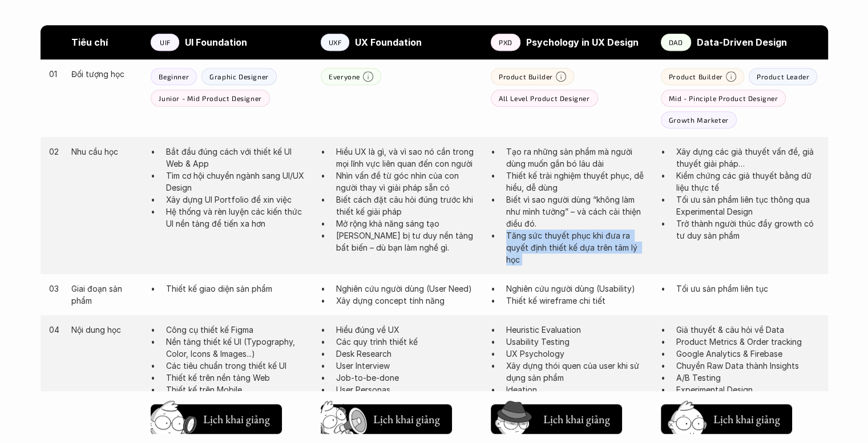 The image size is (868, 443). What do you see at coordinates (216, 42) in the screenshot?
I see `strong: UI Foundation` at bounding box center [216, 42].